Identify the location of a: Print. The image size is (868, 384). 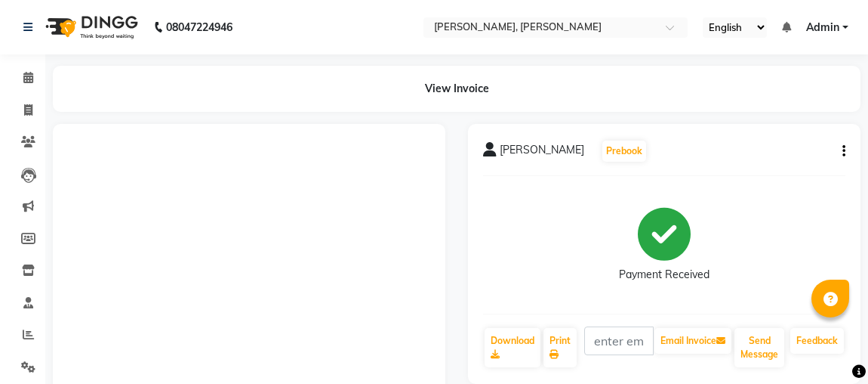
(561, 348).